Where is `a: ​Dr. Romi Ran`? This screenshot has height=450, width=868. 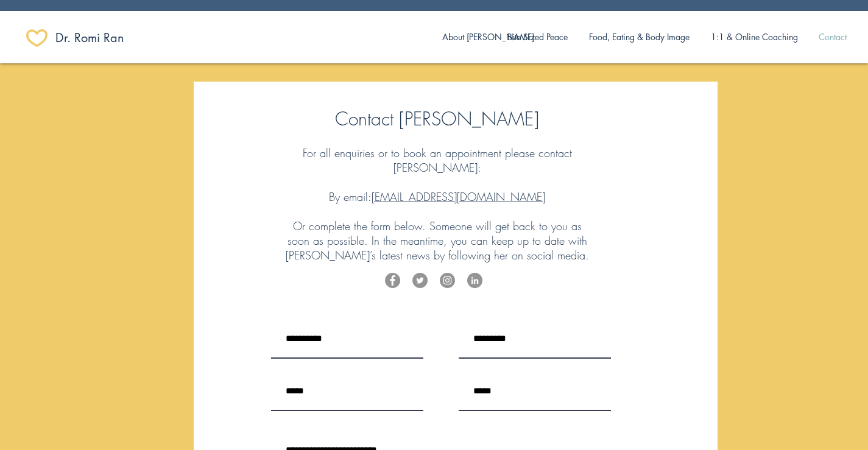
a: ​Dr. Romi Ran is located at coordinates (99, 38).